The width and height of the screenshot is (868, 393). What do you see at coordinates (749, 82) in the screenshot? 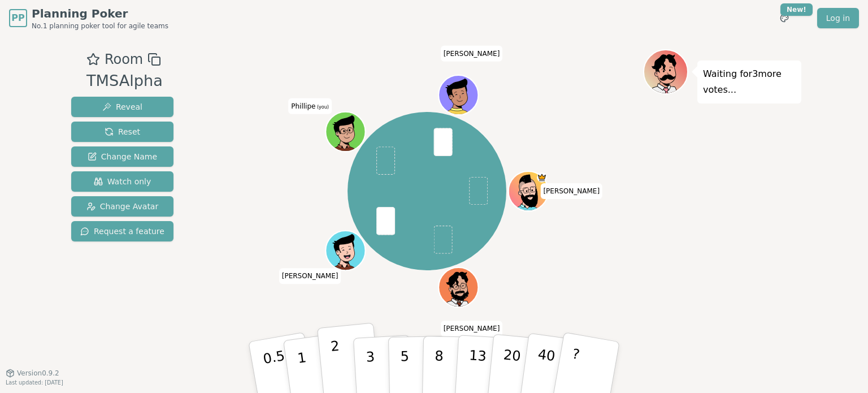
I see `p: Waiting for 3 more votes...` at bounding box center [749, 82].